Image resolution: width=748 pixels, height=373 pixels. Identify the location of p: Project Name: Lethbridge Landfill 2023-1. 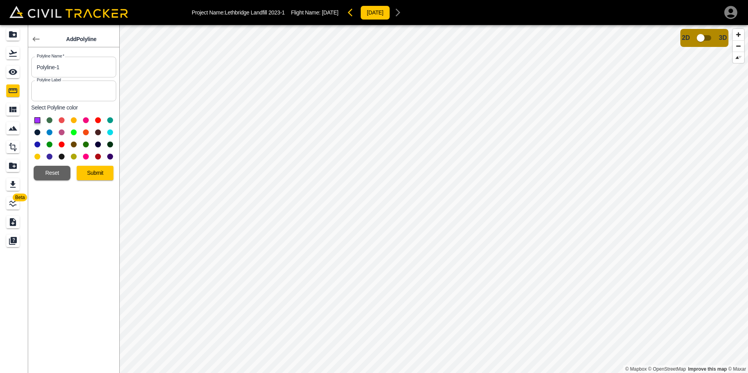
(238, 13).